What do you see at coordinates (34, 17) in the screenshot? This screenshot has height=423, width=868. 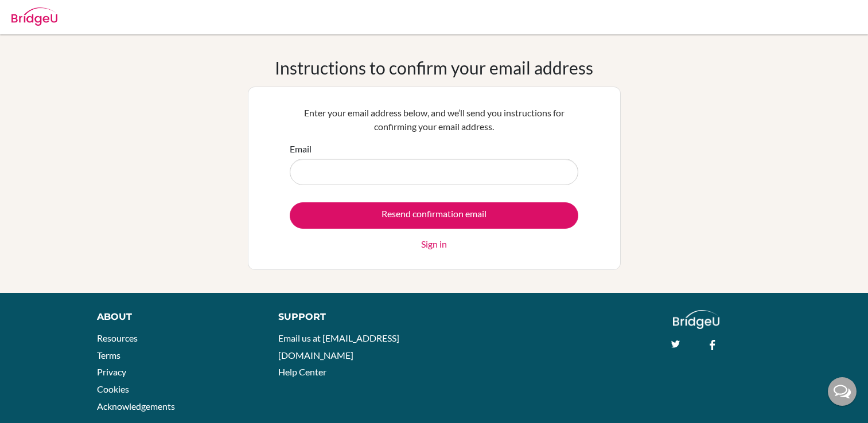 I see `img: Bridge-U` at bounding box center [34, 17].